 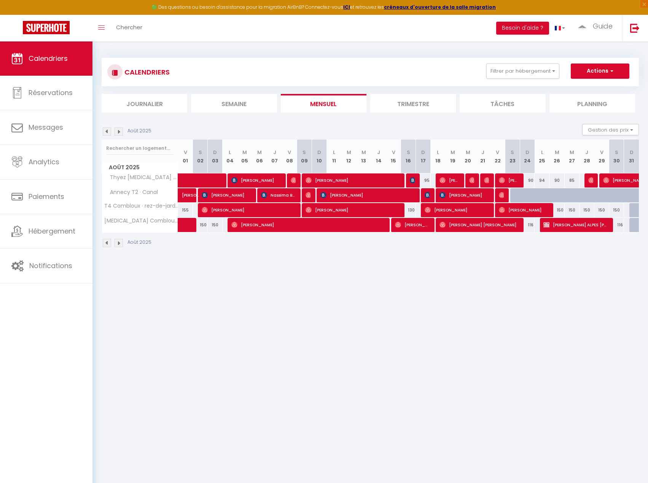 I want to click on th: 13, so click(x=364, y=156).